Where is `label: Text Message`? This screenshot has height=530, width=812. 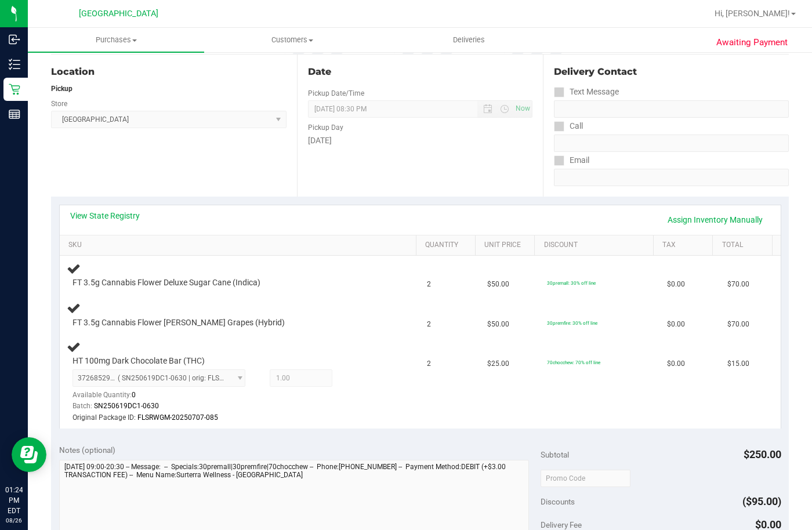
label: Text Message is located at coordinates (586, 92).